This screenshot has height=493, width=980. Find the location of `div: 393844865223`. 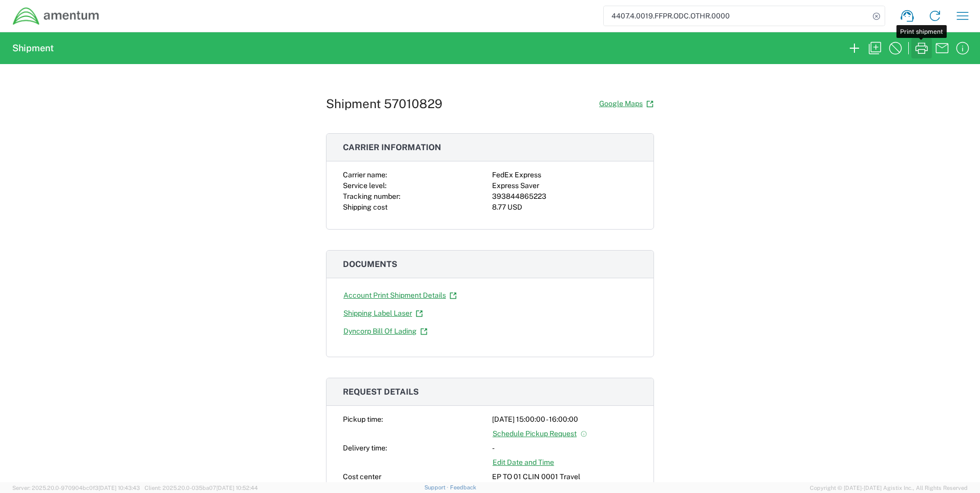

div: 393844865223 is located at coordinates (565, 196).